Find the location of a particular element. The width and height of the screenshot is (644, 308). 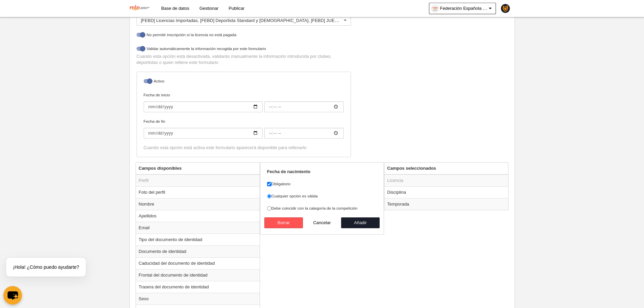

th: Campos disponibles is located at coordinates (198, 168).